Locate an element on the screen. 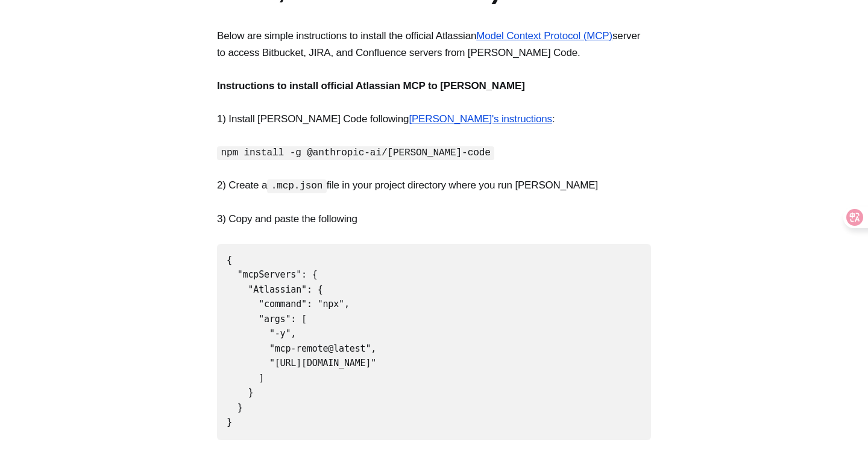 This screenshot has height=454, width=868. p: 3) Copy and paste the following is located at coordinates (434, 218).